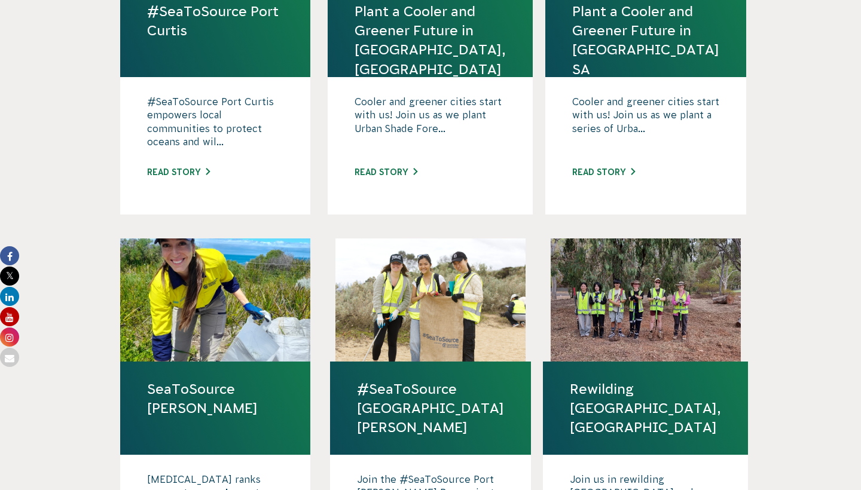 The width and height of the screenshot is (861, 490). What do you see at coordinates (215, 21) in the screenshot?
I see `a: #SeaToSource Port Curtis` at bounding box center [215, 21].